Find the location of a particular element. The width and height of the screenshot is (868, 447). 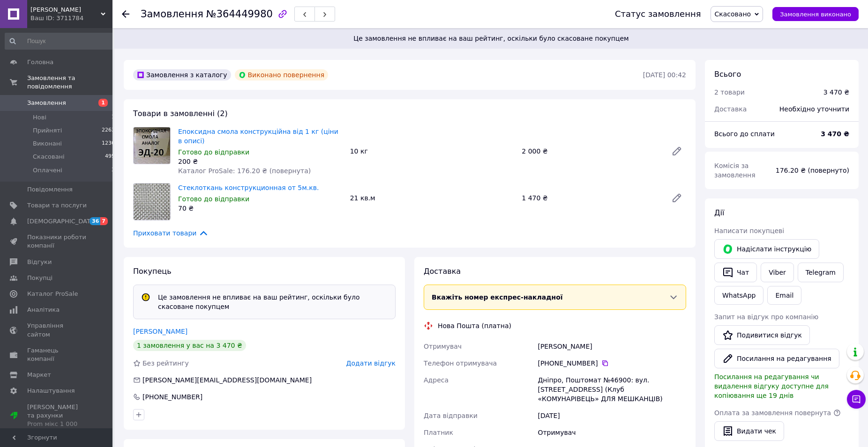

span: Всього is located at coordinates (727, 74).